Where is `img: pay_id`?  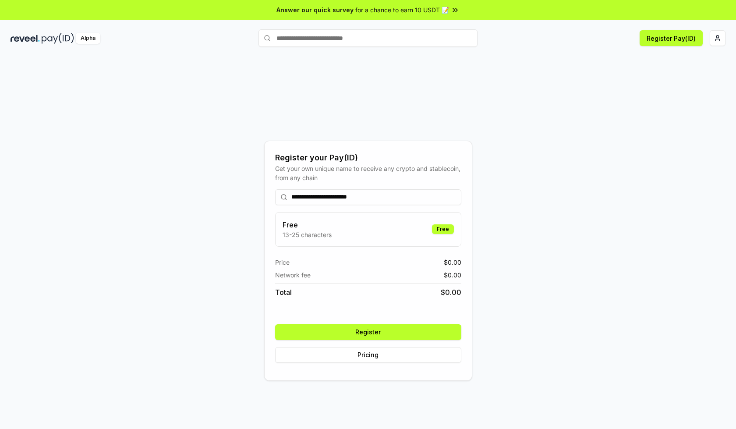 img: pay_id is located at coordinates (58, 38).